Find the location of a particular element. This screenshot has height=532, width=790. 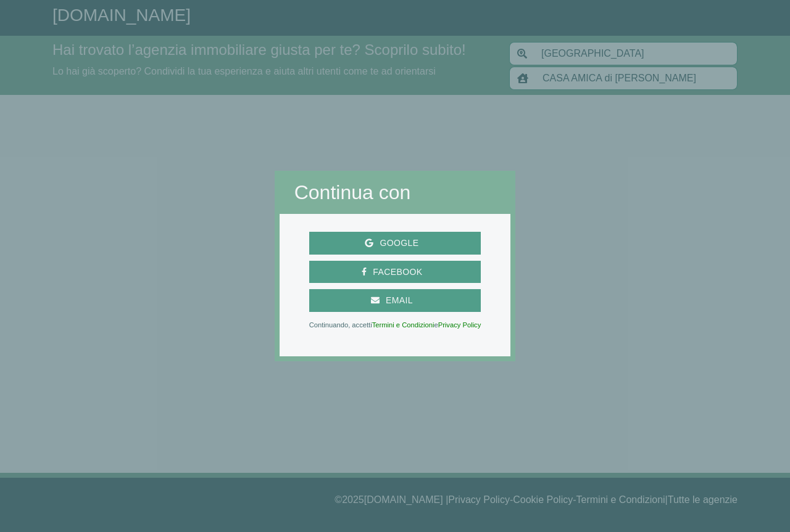

button: Google is located at coordinates (395, 243).